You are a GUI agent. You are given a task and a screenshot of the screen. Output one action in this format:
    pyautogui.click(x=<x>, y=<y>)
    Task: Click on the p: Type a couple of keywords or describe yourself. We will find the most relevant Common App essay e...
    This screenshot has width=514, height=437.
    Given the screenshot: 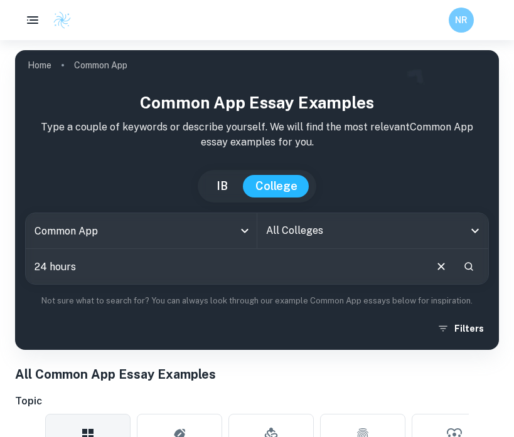 What is the action you would take?
    pyautogui.click(x=257, y=135)
    